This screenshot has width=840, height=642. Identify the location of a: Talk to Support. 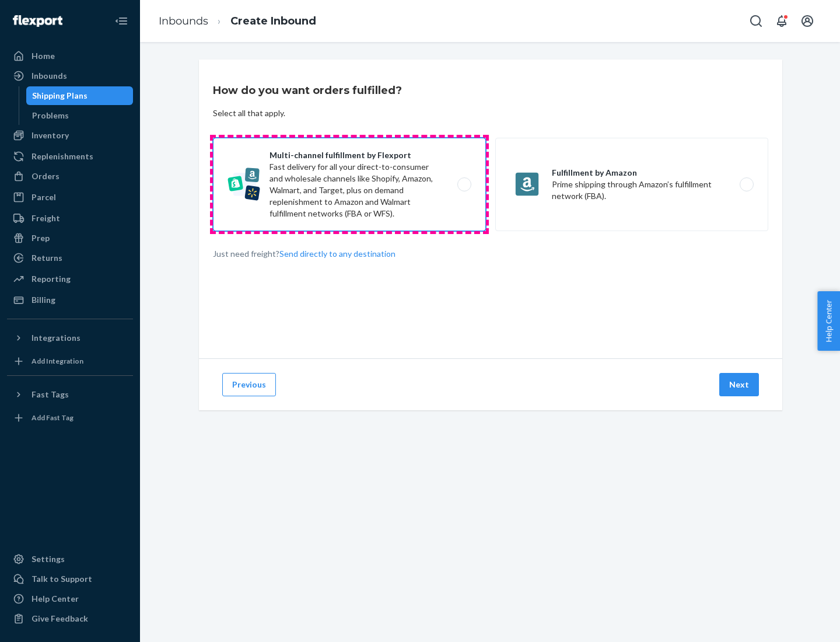
(70, 579).